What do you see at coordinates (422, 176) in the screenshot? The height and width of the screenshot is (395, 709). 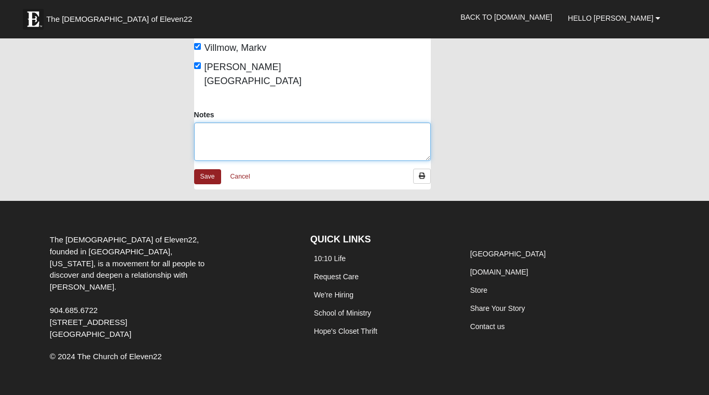 I see `a: Print Attendance Roster` at bounding box center [422, 176].